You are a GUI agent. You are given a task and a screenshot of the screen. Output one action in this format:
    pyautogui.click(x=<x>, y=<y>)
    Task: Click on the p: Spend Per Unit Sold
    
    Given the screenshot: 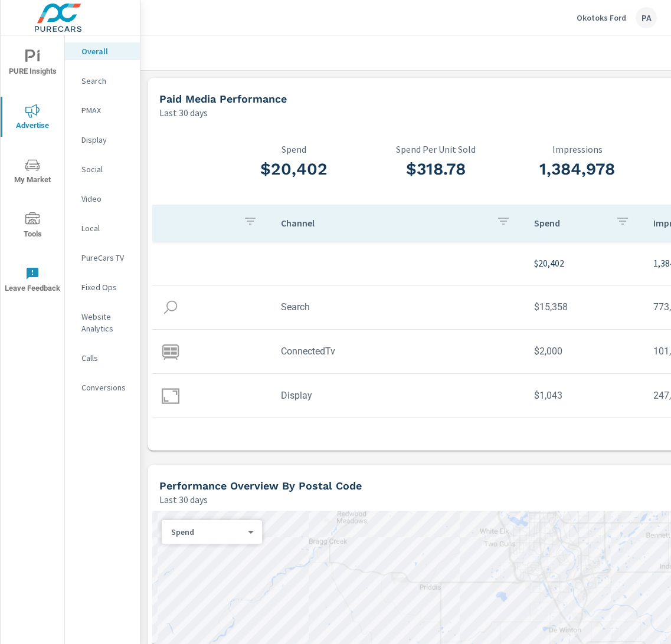 What is the action you would take?
    pyautogui.click(x=435, y=149)
    